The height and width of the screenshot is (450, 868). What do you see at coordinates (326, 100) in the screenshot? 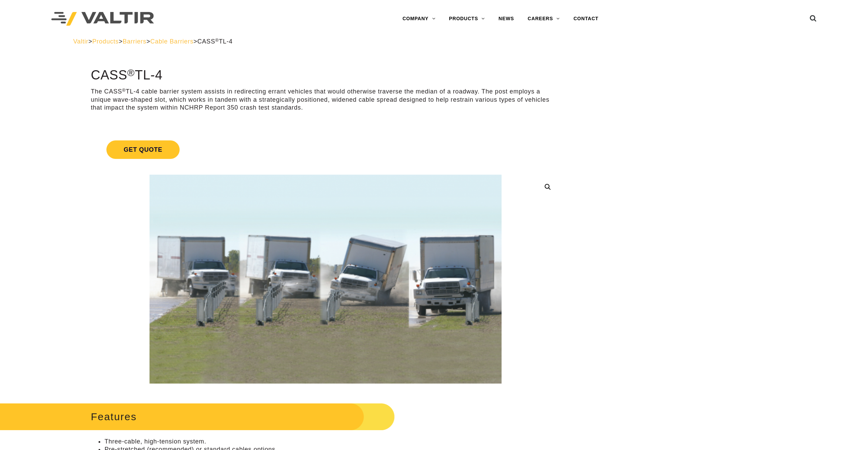
I see `p: The CASS TL-4 cable barrier system assists in redirecting errant vehicles that would otherwise tr...` at bounding box center [326, 100].